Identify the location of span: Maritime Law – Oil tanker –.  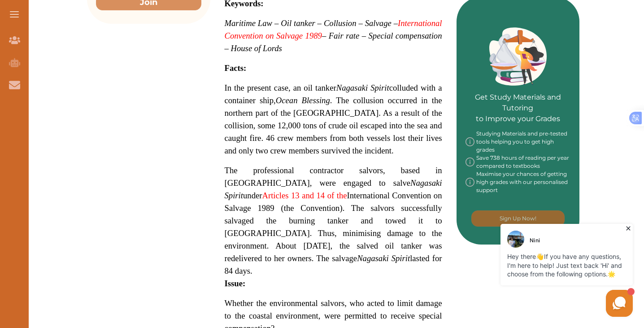
(273, 23).